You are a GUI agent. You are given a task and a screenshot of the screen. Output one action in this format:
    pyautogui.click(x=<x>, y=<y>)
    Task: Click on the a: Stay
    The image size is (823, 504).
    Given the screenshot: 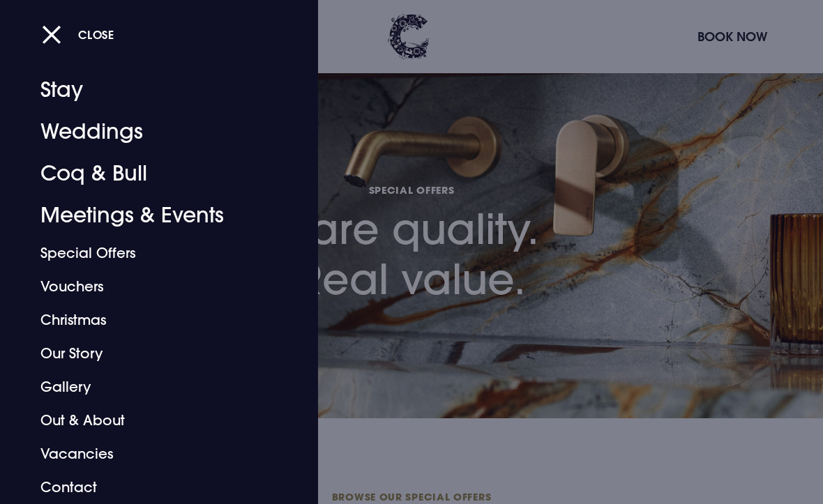 What is the action you would take?
    pyautogui.click(x=149, y=90)
    